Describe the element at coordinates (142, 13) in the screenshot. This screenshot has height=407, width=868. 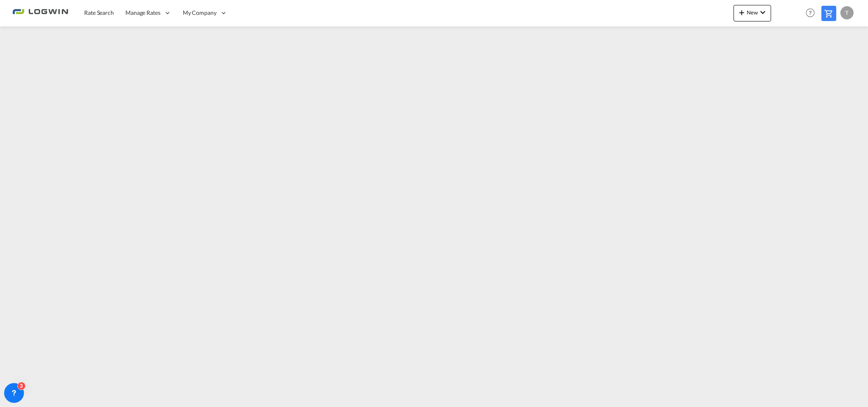
I see `span: Manage Rates` at that location.